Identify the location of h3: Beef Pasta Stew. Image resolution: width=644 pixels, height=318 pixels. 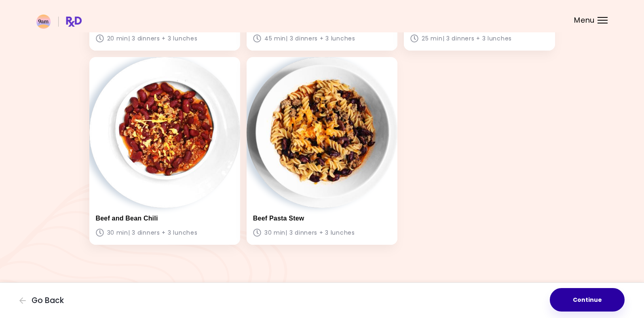
(322, 218).